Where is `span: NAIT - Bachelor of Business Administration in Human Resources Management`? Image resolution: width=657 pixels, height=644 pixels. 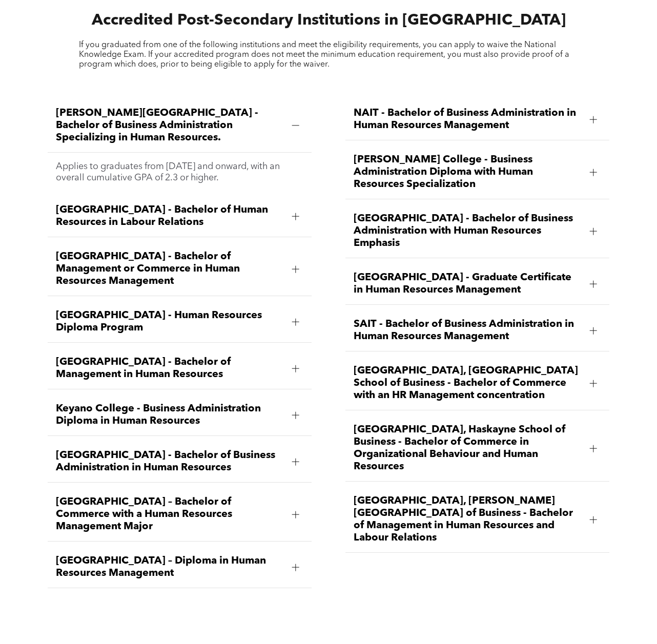 span: NAIT - Bachelor of Business Administration in Human Resources Management is located at coordinates (467, 120).